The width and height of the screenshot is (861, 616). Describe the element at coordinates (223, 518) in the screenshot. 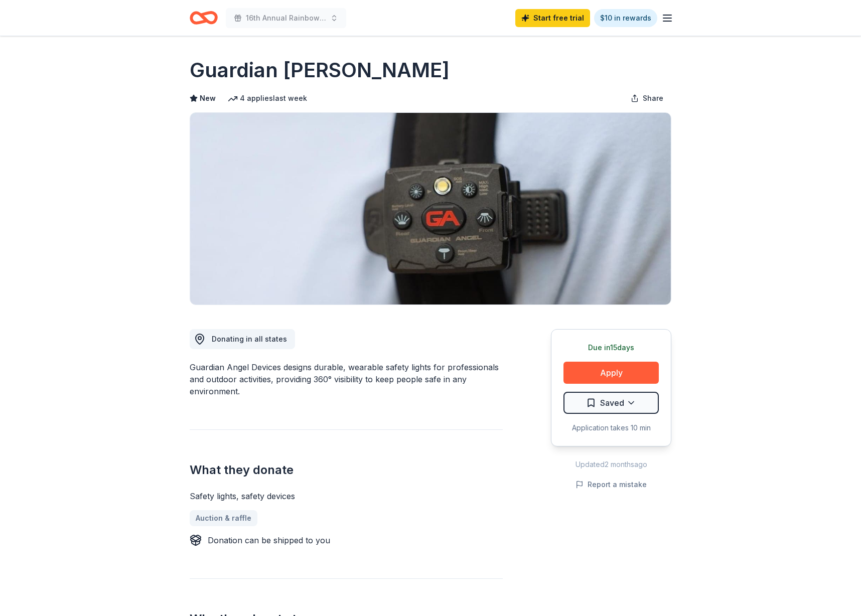

I see `a: Auction & raffle` at that location.